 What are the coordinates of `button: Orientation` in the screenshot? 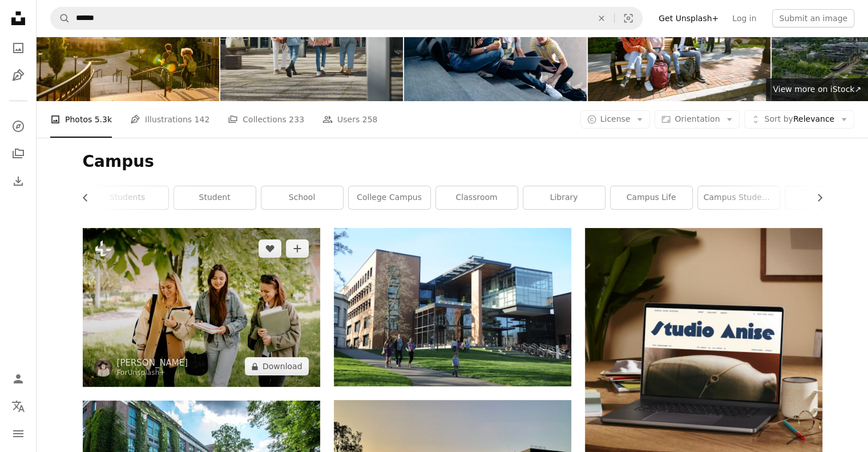 It's located at (696, 119).